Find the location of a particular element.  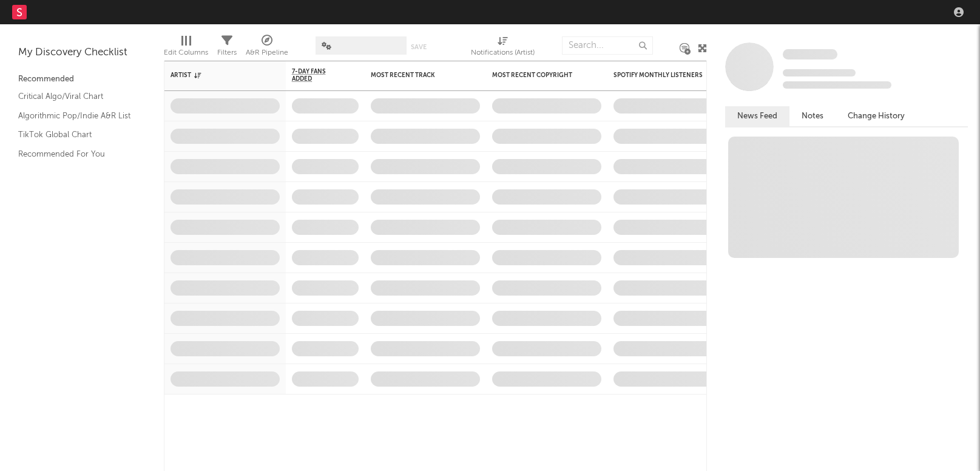

input: Search... is located at coordinates (607, 45).